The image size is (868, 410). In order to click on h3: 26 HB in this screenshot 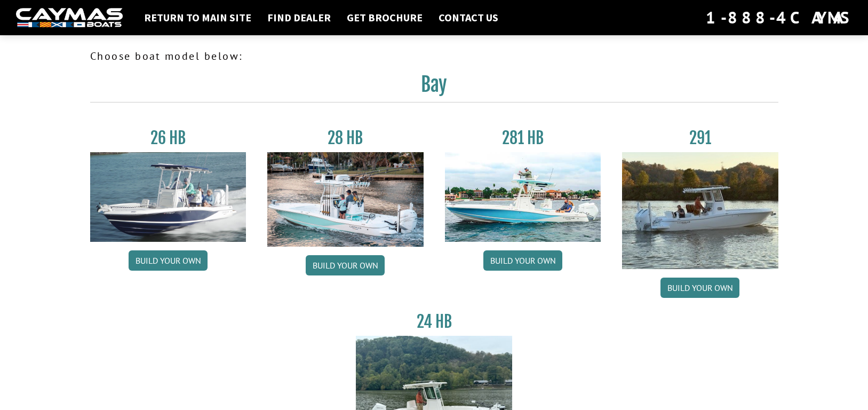, I will do `click(168, 138)`.